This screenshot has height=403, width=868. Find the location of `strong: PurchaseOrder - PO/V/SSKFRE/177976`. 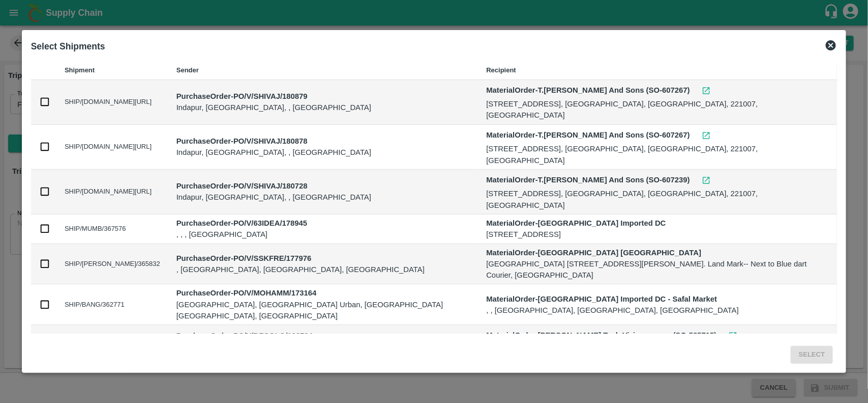

strong: PurchaseOrder - PO/V/SSKFRE/177976 is located at coordinates (244, 258).